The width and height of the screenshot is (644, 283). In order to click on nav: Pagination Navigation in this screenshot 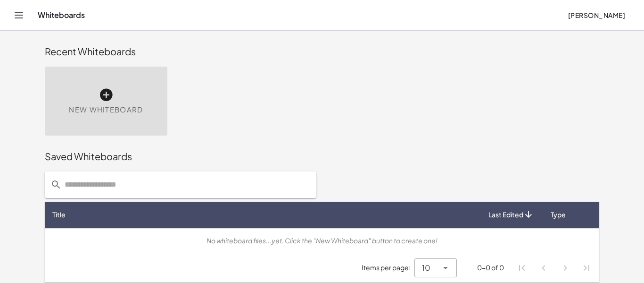, I will do `click(554, 267)`.